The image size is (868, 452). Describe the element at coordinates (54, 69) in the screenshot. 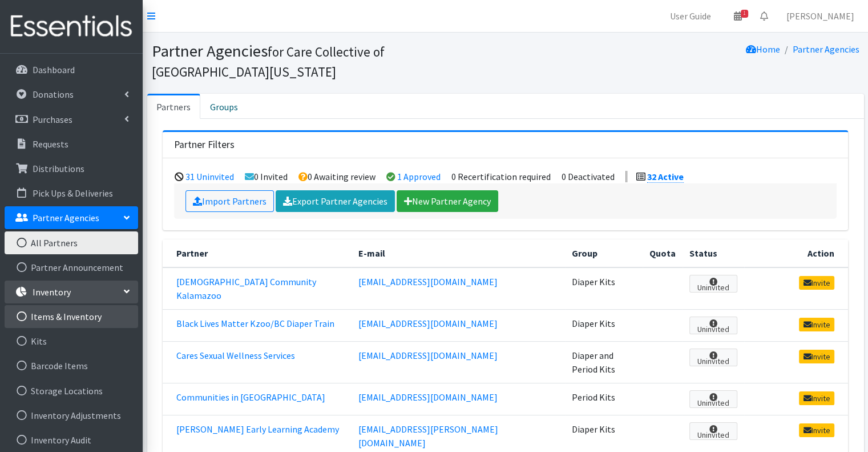

I see `p: Dashboard` at that location.